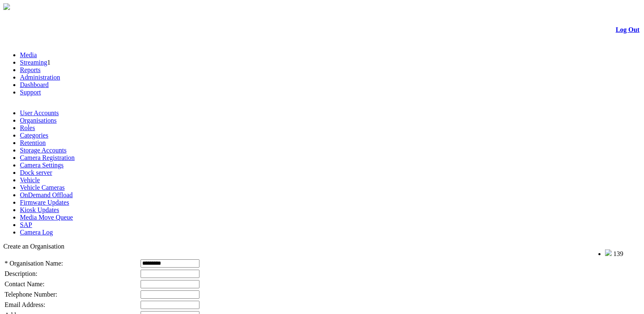 This screenshot has height=314, width=644. I want to click on a: Dashboard, so click(34, 85).